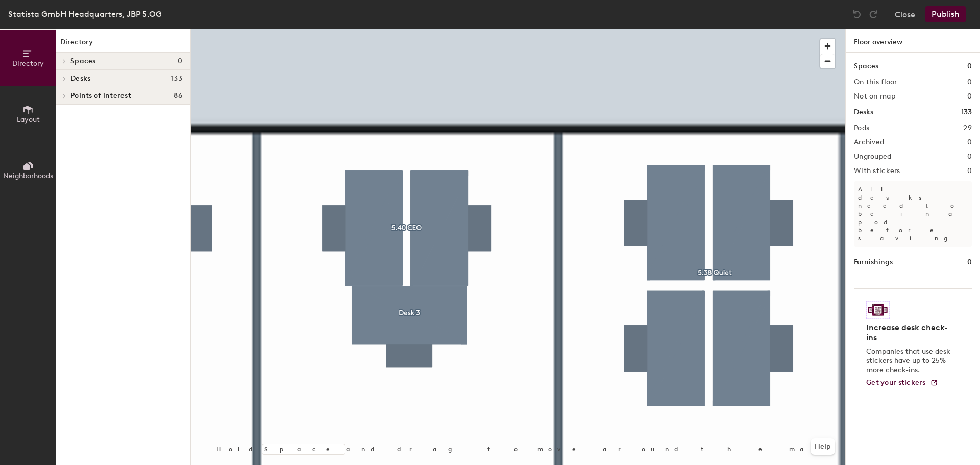 The height and width of the screenshot is (465, 980). What do you see at coordinates (863, 112) in the screenshot?
I see `h1: Desks` at bounding box center [863, 112].